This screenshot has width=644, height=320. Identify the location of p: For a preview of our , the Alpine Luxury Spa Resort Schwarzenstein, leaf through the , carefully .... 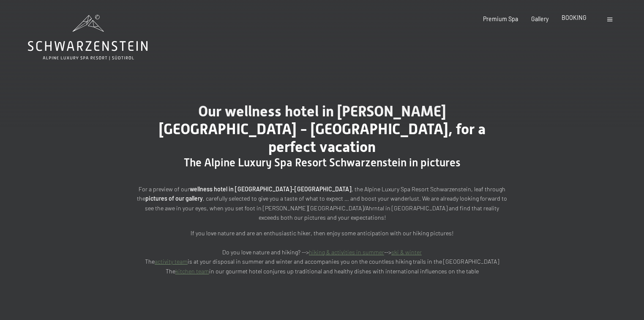
(322, 203).